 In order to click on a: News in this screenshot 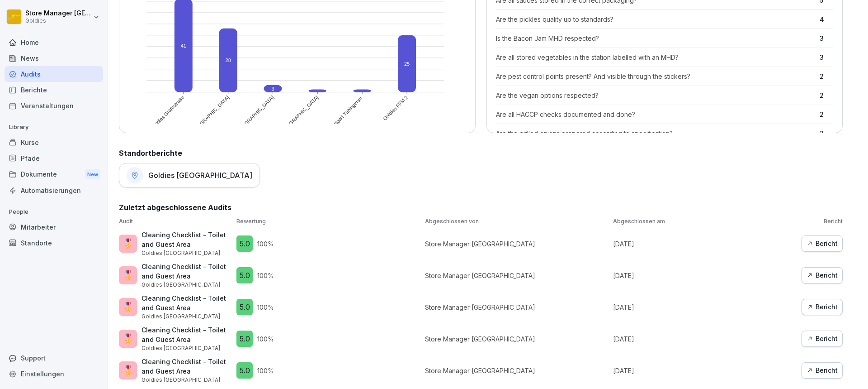, I will do `click(54, 58)`.